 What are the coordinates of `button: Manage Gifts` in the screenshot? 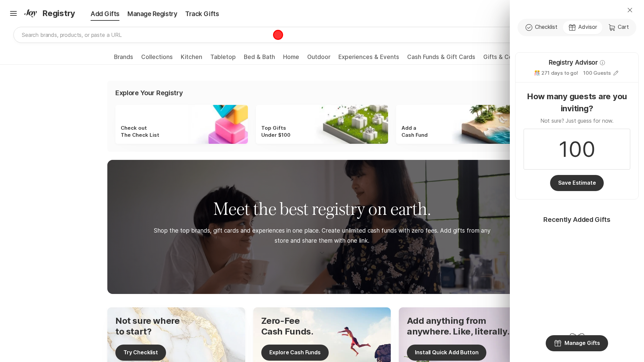 It's located at (577, 343).